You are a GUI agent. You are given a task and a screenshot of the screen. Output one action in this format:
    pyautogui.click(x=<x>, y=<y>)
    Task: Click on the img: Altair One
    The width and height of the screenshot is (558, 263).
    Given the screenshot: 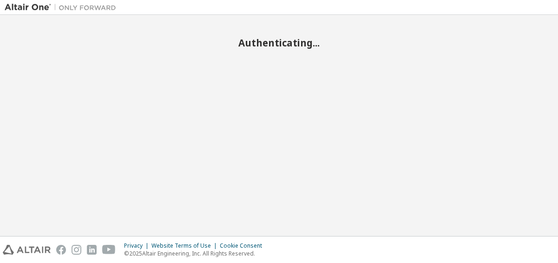 What is the action you would take?
    pyautogui.click(x=63, y=7)
    